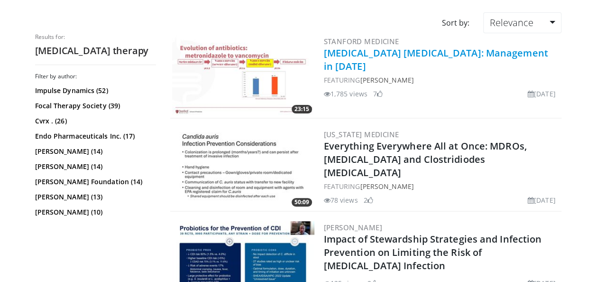 The height and width of the screenshot is (282, 596). What do you see at coordinates (368, 200) in the screenshot?
I see `li: 2` at bounding box center [368, 200].